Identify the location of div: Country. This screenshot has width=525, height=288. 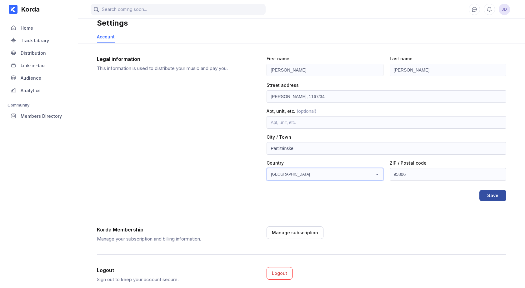
(325, 163).